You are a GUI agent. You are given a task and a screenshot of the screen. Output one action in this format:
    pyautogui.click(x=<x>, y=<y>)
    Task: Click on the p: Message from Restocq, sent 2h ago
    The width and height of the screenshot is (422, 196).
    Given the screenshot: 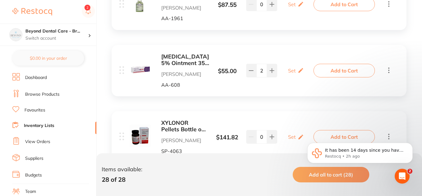 What is the action you would take?
    pyautogui.click(x=67, y=27)
    